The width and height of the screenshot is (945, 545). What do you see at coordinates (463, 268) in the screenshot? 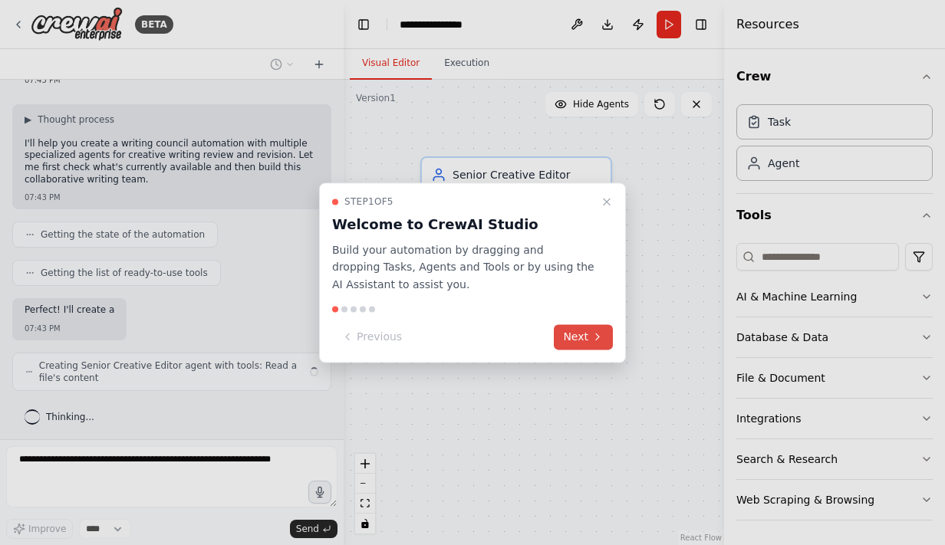
I see `p: Build your automation by dragging and dropping Tasks, Agents and Tools or by using the AI Assista...` at bounding box center [463, 268].